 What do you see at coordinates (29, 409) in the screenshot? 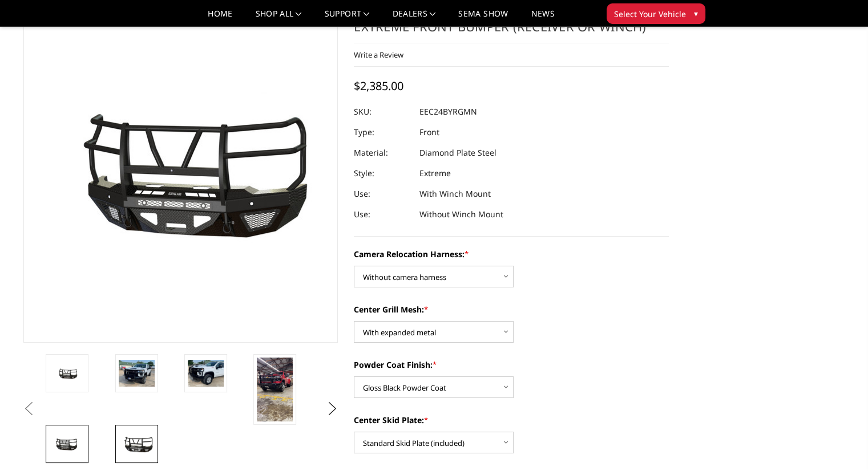
I see `button: Previous` at bounding box center [29, 409].